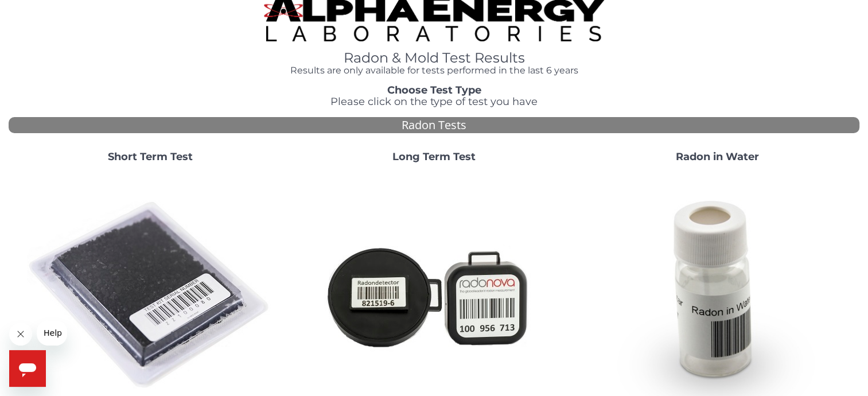  Describe the element at coordinates (434, 157) in the screenshot. I see `strong: Long Term Test` at that location.